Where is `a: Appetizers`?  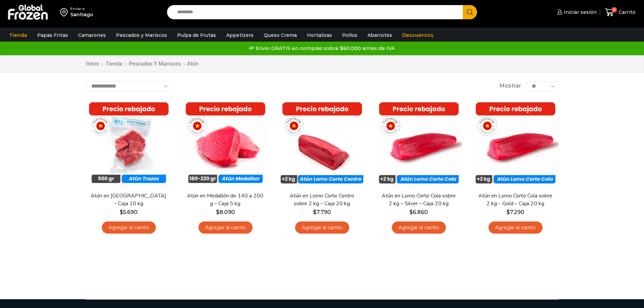
a: Appetizers is located at coordinates (239, 35).